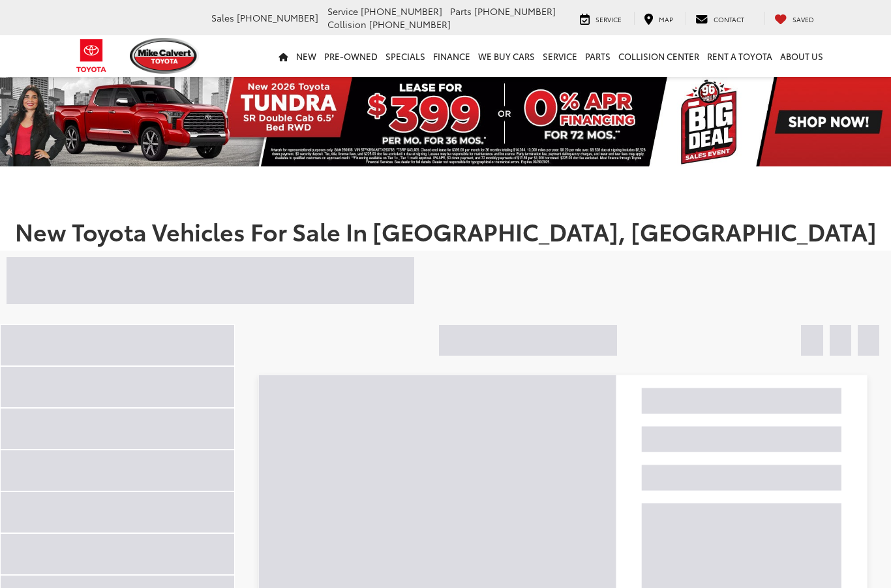 The image size is (891, 588). What do you see at coordinates (739, 56) in the screenshot?
I see `a: Rent a Toyota` at bounding box center [739, 56].